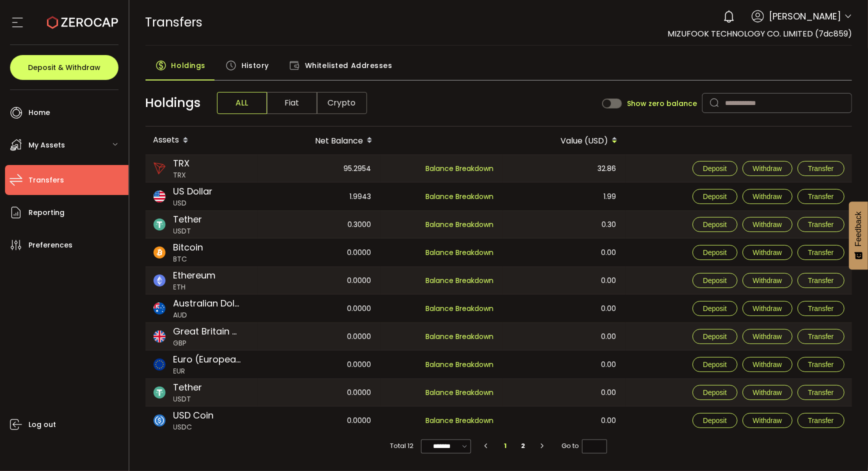 The image size is (868, 471). Describe the element at coordinates (181, 163) in the screenshot. I see `span: TRX` at that location.